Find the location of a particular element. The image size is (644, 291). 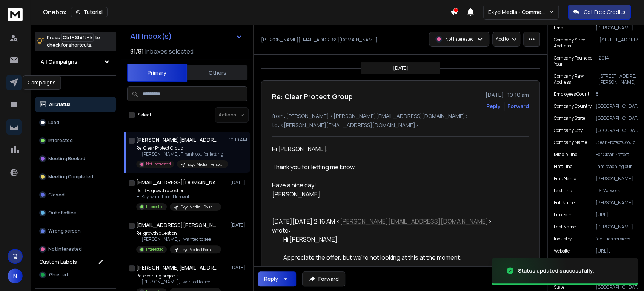

span: Ghosted is located at coordinates (58, 275).